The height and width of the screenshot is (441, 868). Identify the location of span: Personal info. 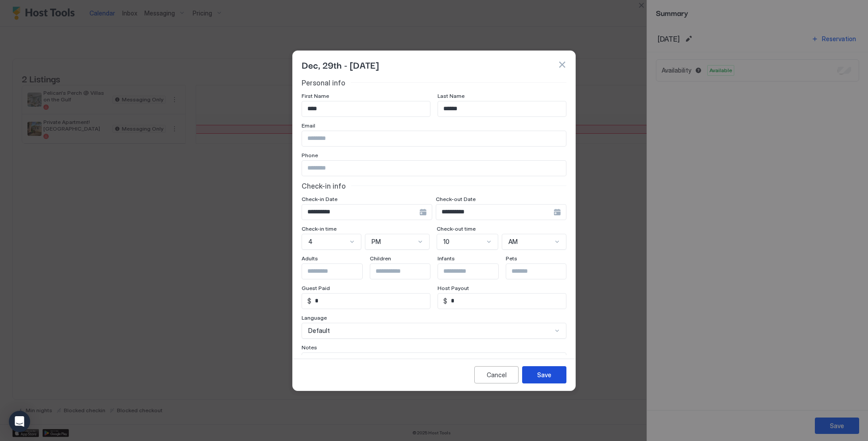
(323, 83).